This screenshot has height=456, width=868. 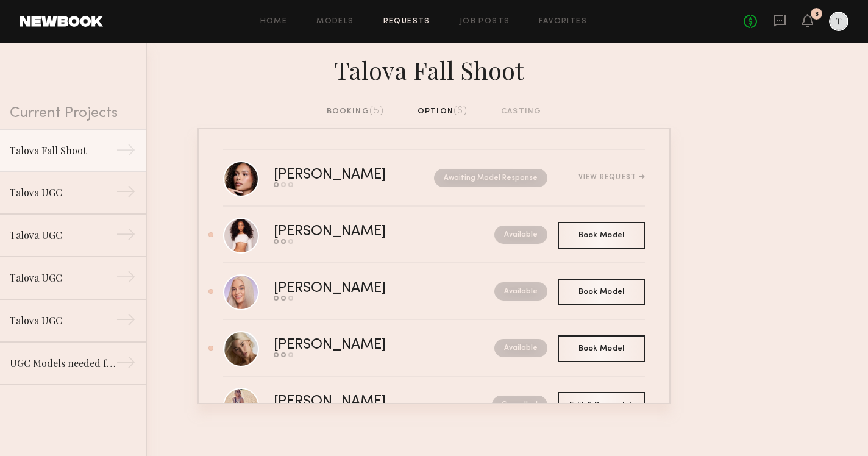 I want to click on div: booking, so click(x=356, y=112).